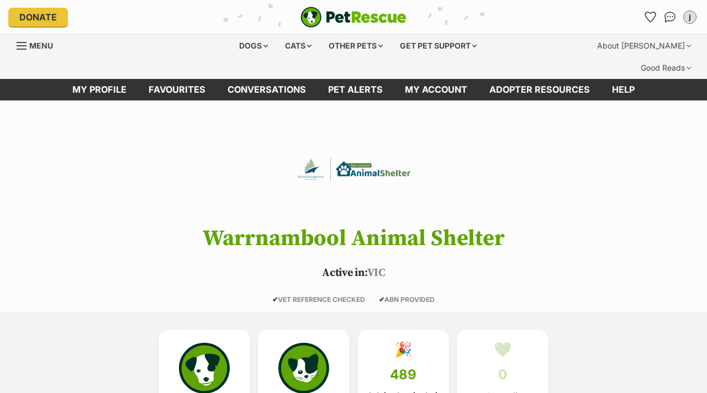  I want to click on div: Get pet support, so click(438, 46).